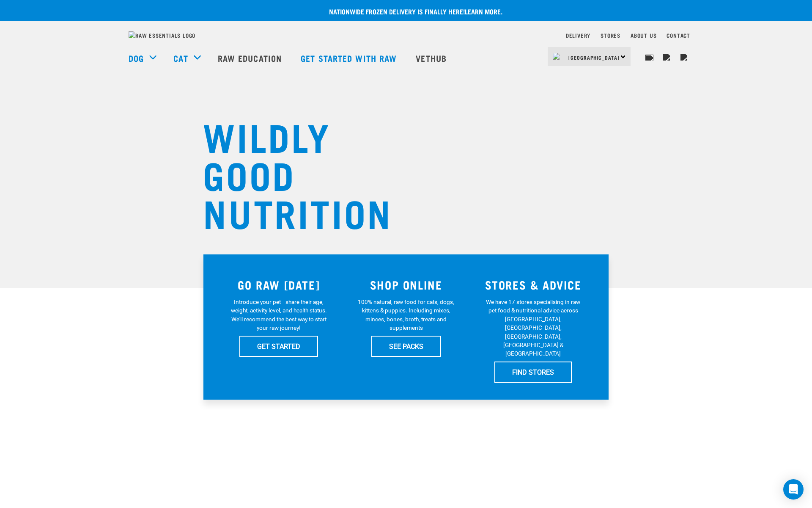  What do you see at coordinates (181, 58) in the screenshot?
I see `a: Cat` at bounding box center [181, 58].